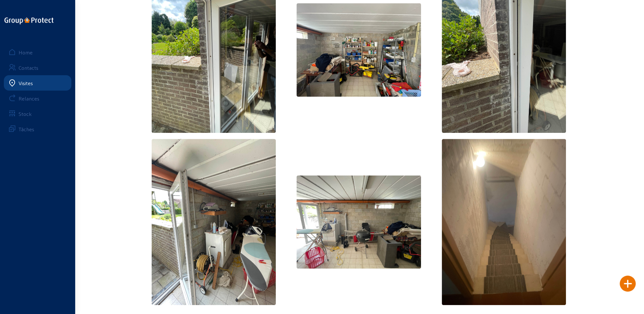 Image resolution: width=644 pixels, height=314 pixels. What do you see at coordinates (25, 114) in the screenshot?
I see `div: Stock` at bounding box center [25, 114].